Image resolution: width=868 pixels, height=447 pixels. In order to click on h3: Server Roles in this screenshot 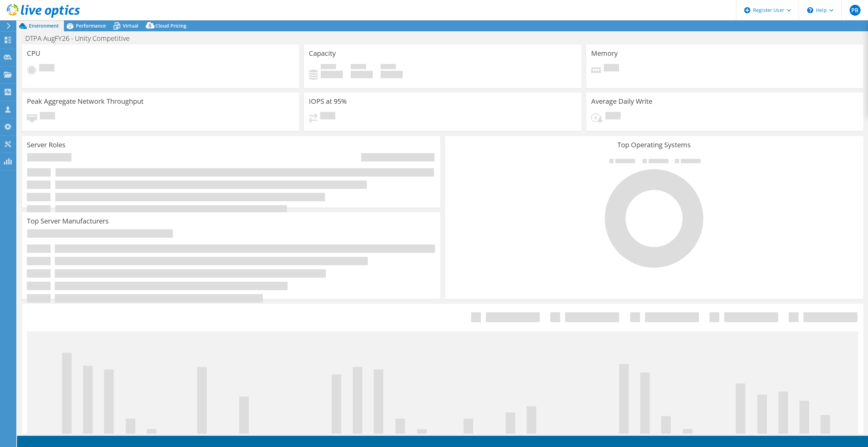, I will do `click(46, 145)`.